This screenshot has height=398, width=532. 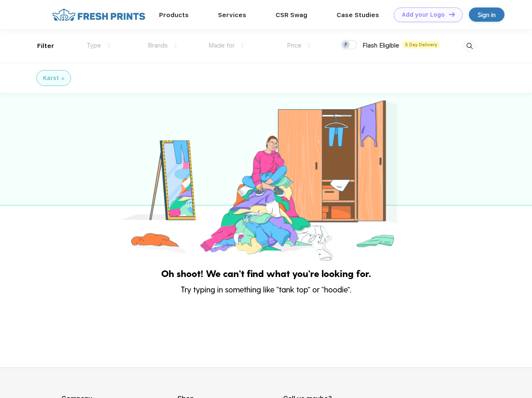 What do you see at coordinates (63, 79) in the screenshot?
I see `img: filter_cancel.svg` at bounding box center [63, 79].